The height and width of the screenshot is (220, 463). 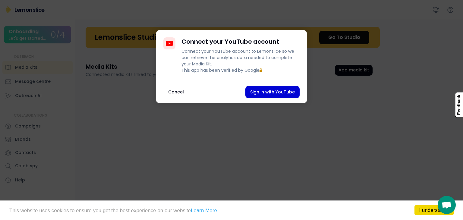 What do you see at coordinates (241, 61) in the screenshot?
I see `div: Connect your YouTube account to Lemonslice so we can retrieve the analytics data needed to comple...` at bounding box center [241, 61].